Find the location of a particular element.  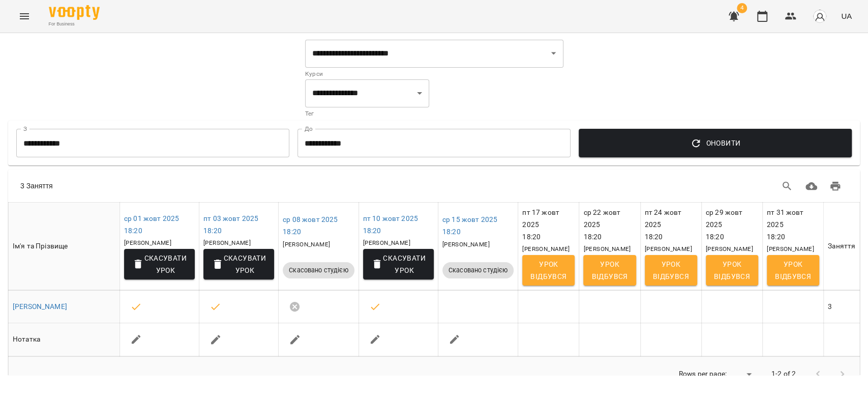

img: Voopty Logo is located at coordinates (74, 13).